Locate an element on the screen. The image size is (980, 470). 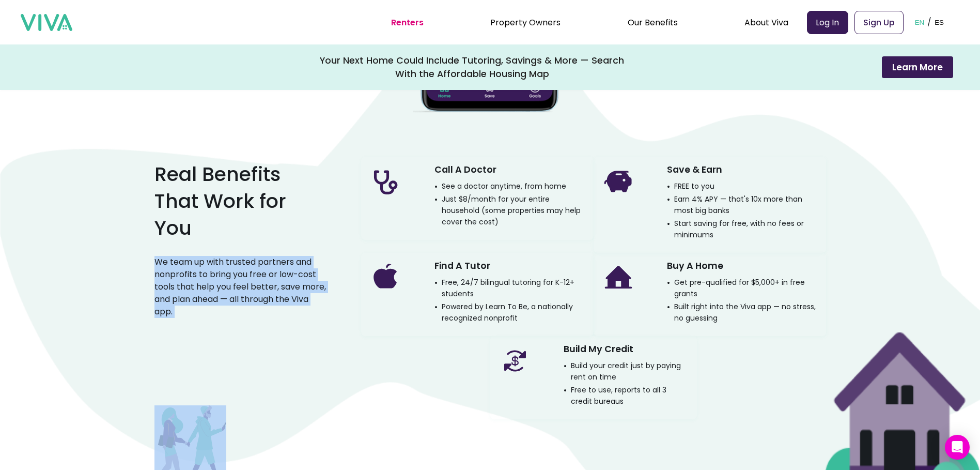
h3: Find A Tutor is located at coordinates (462, 265).